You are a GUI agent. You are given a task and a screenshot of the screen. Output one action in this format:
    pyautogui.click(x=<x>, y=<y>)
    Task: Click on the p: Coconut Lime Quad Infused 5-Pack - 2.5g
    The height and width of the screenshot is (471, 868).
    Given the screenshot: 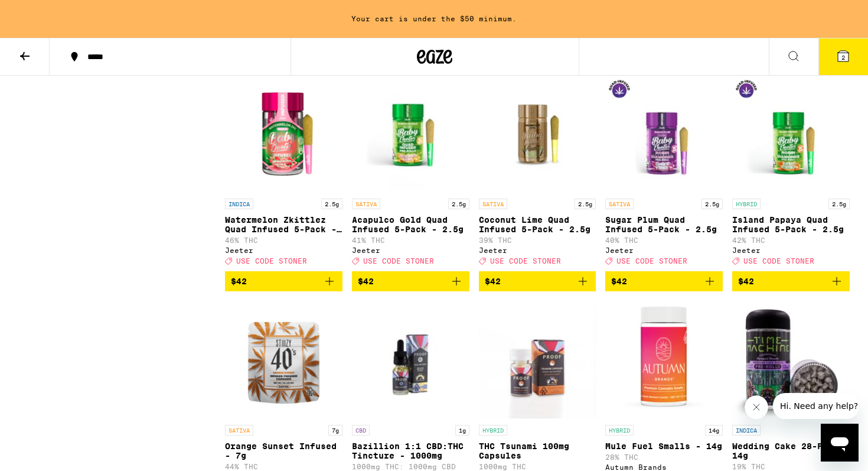 What is the action you would take?
    pyautogui.click(x=537, y=224)
    